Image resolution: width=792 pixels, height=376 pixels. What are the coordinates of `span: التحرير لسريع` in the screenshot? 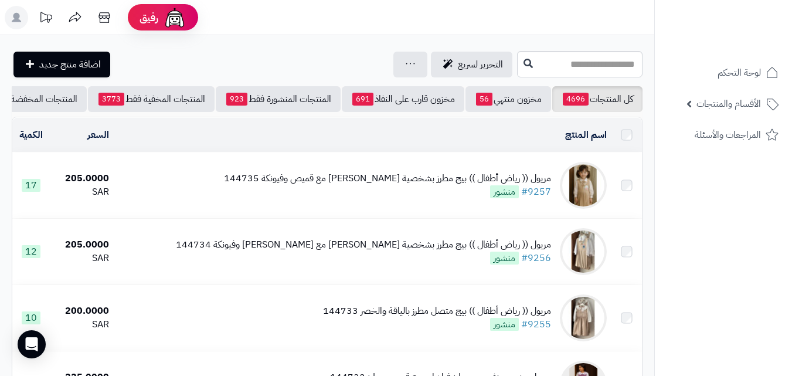 It's located at (480, 64).